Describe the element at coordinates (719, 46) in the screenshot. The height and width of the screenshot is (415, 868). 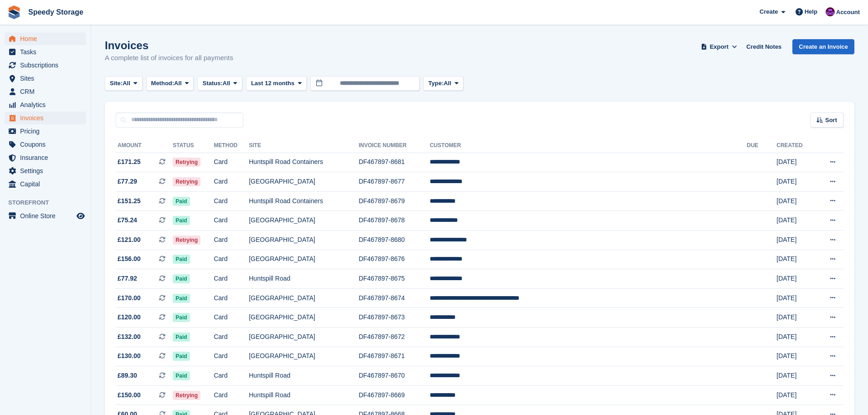
I see `button: Export` at that location.